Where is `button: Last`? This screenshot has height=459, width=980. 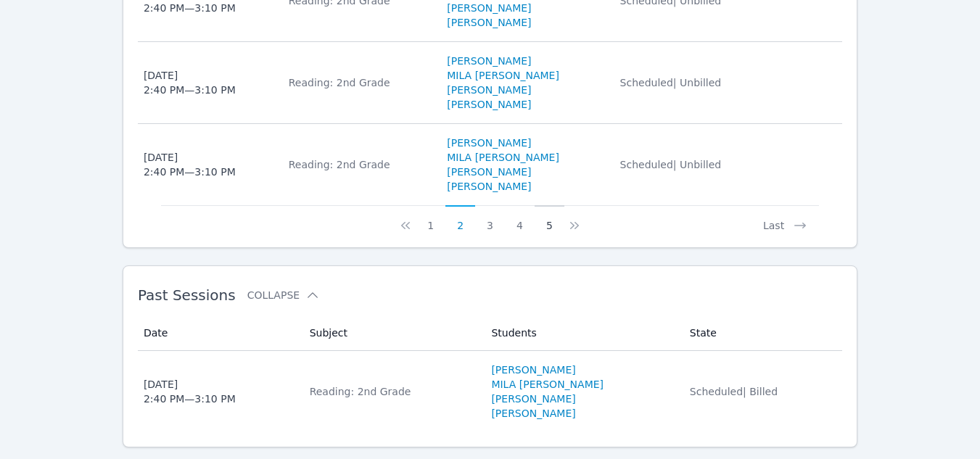
button: Last is located at coordinates (784, 219).